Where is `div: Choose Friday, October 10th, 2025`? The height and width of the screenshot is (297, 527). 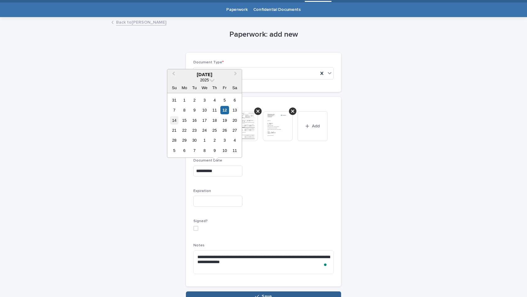 div: Choose Friday, October 10th, 2025 is located at coordinates (224, 150).